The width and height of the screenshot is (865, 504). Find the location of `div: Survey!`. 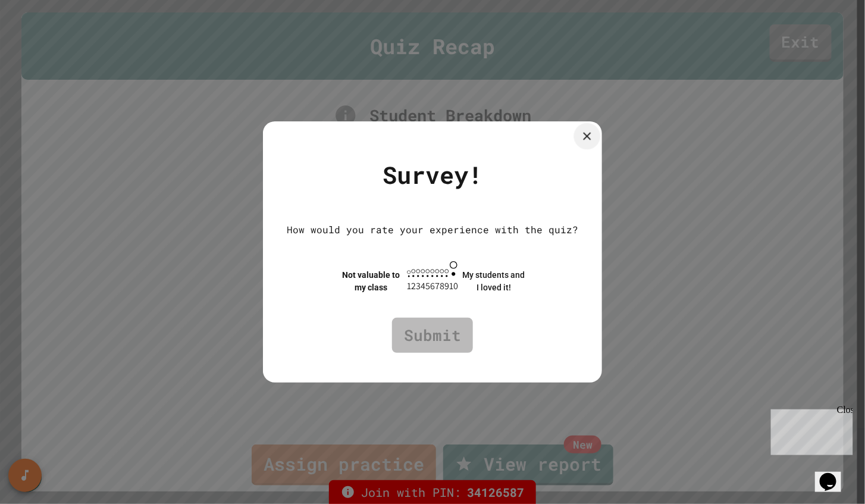

div: Survey! is located at coordinates (433, 175).